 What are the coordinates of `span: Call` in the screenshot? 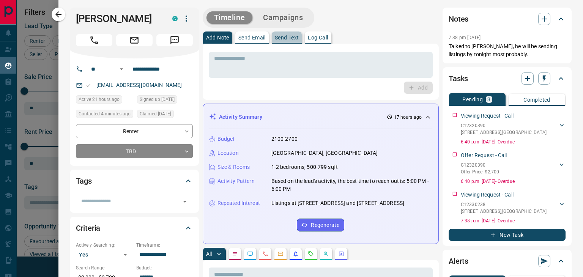 It's located at (94, 40).